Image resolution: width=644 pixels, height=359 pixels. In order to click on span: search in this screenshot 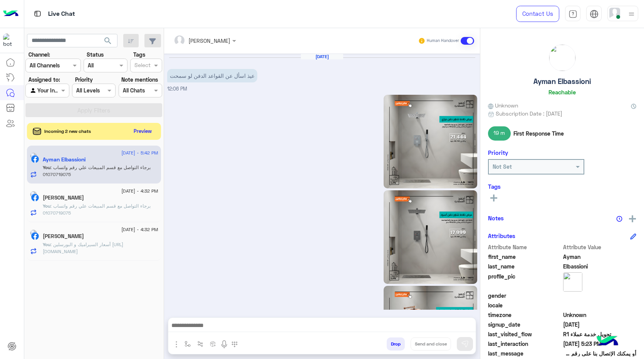, I will do `click(108, 41)`.